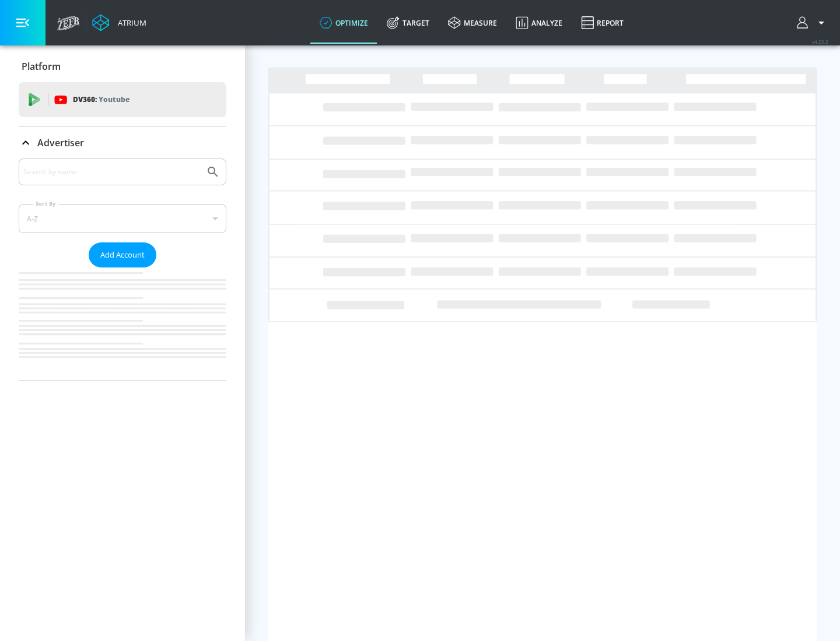 This screenshot has height=641, width=840. Describe the element at coordinates (123, 218) in the screenshot. I see `div: A-Z` at that location.